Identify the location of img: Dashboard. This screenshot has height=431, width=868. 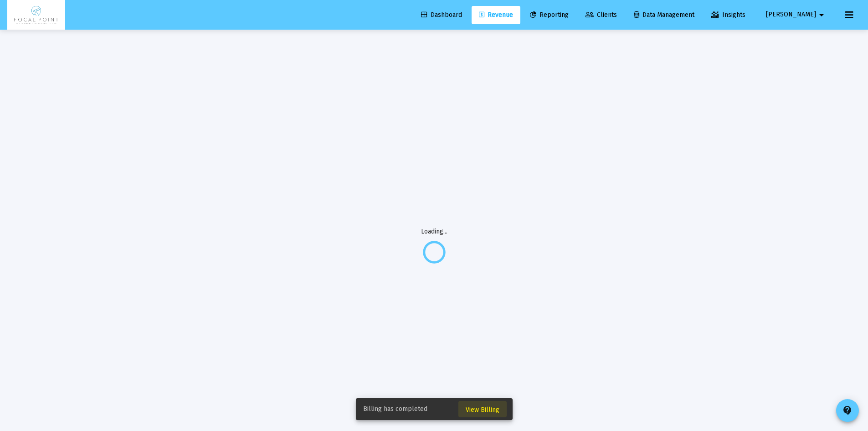
(36, 15).